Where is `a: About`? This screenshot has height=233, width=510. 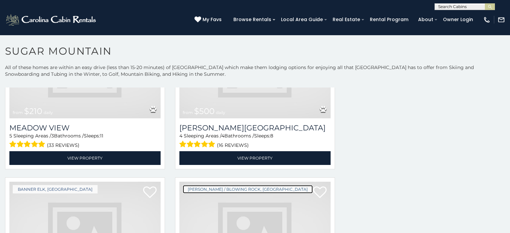 a: About is located at coordinates (426, 19).